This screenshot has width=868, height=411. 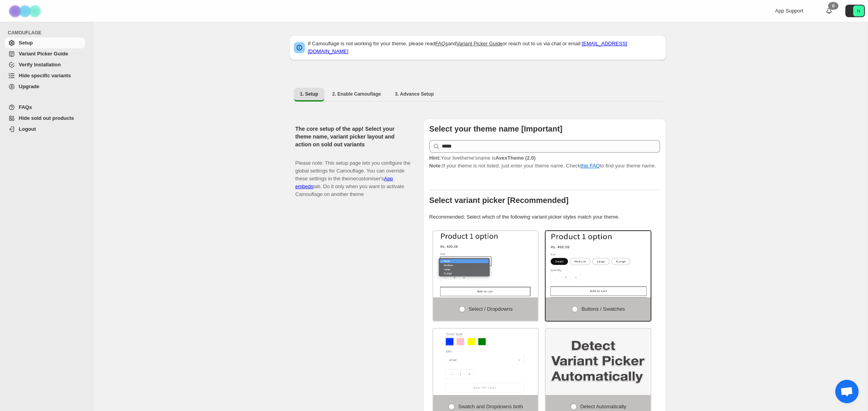 I want to click on img: Camouflage, so click(x=26, y=11).